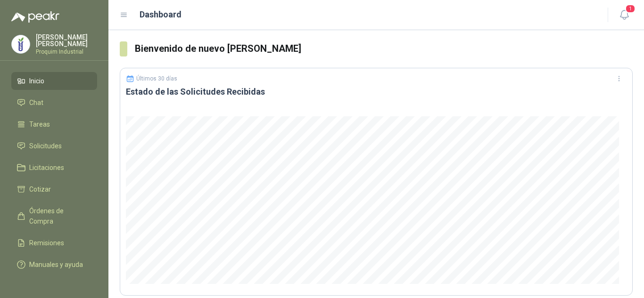 The image size is (644, 298). Describe the element at coordinates (54, 103) in the screenshot. I see `a: Chat` at that location.